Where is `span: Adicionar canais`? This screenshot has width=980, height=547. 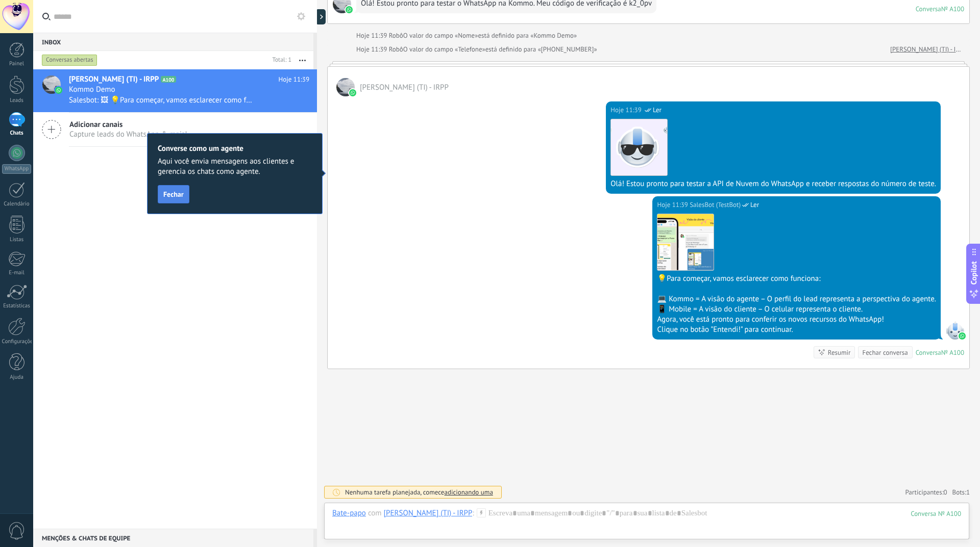
span: Adicionar canais is located at coordinates (128, 125).